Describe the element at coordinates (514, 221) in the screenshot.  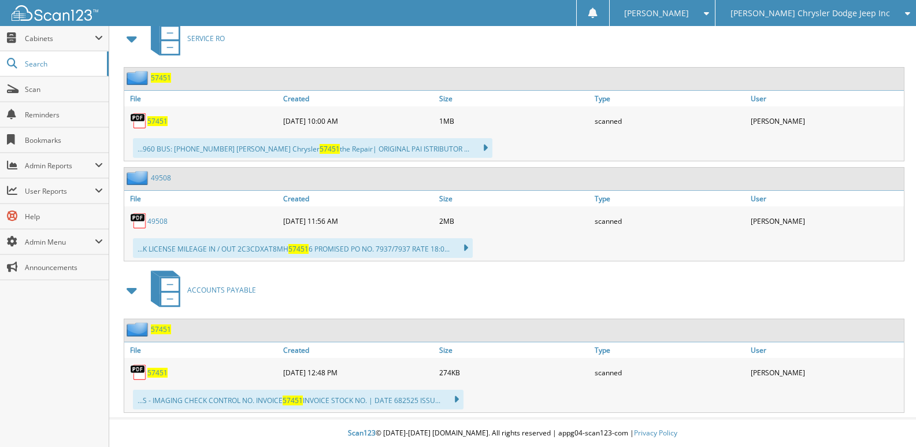
I see `div: 2MB` at that location.